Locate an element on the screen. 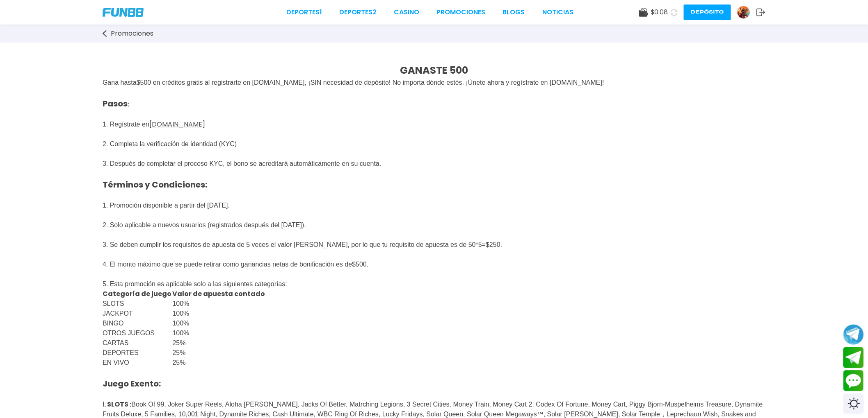 The width and height of the screenshot is (868, 418). strong: GANASTE 500 is located at coordinates (434, 70).